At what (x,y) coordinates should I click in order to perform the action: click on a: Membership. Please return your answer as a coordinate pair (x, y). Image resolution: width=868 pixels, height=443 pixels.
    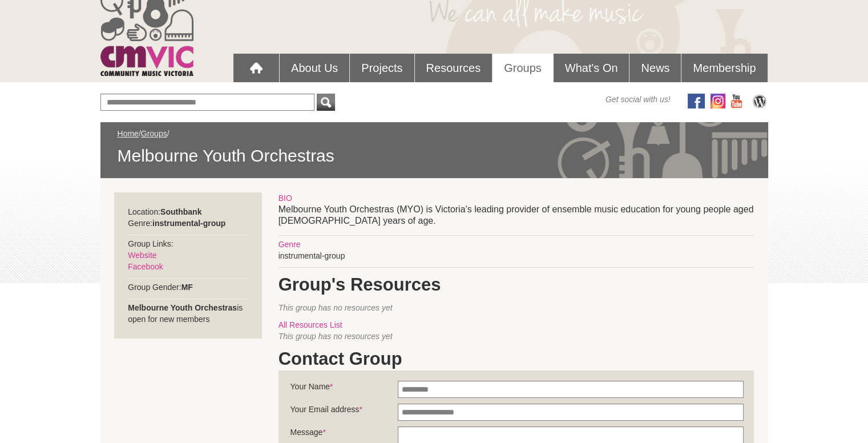
    Looking at the image, I should click on (724, 68).